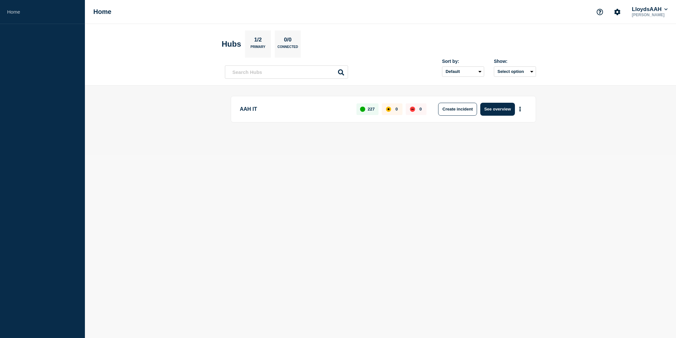 The width and height of the screenshot is (676, 338). Describe the element at coordinates (515, 61) in the screenshot. I see `div: Show:` at that location.